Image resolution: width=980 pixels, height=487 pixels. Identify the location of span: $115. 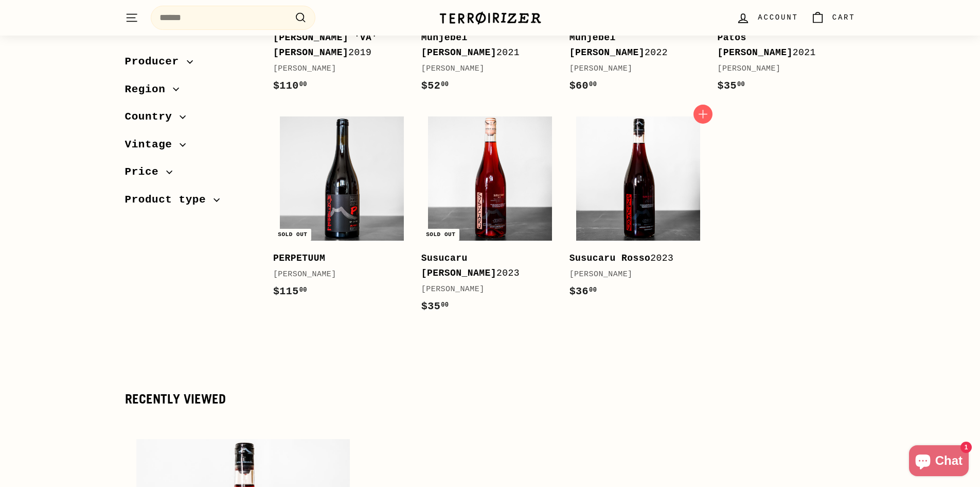
(291, 291).